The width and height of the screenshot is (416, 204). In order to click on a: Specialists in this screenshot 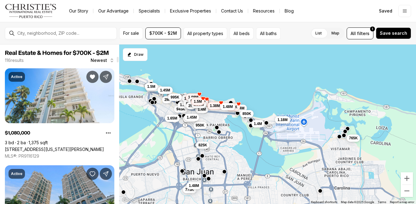, I will do `click(149, 11)`.